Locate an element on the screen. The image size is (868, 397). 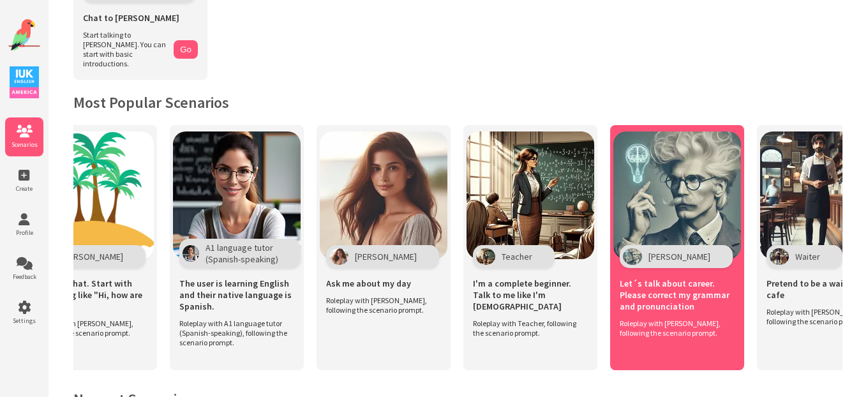
span: Profile is located at coordinates (24, 232).